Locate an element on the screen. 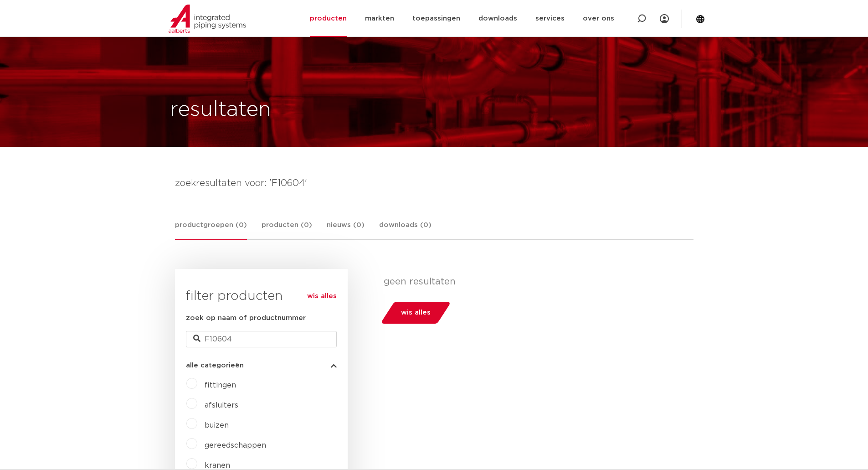  input: zoeken is located at coordinates (261, 339).